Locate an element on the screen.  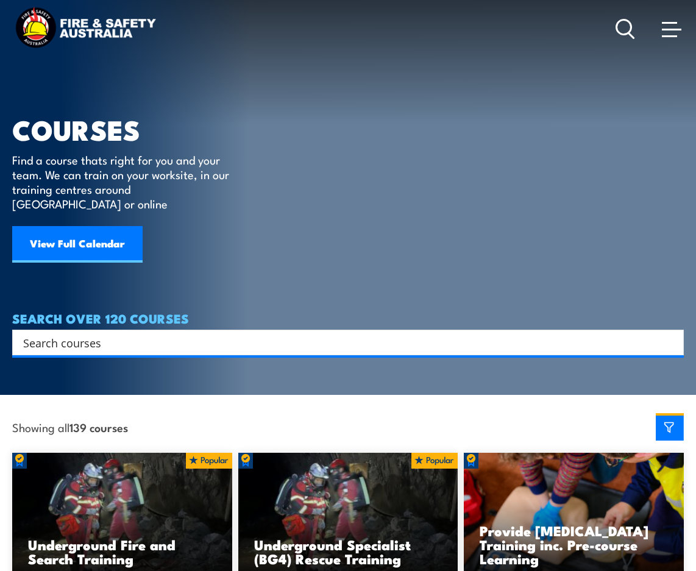
h3: Underground Fire and Search Training is located at coordinates (122, 551).